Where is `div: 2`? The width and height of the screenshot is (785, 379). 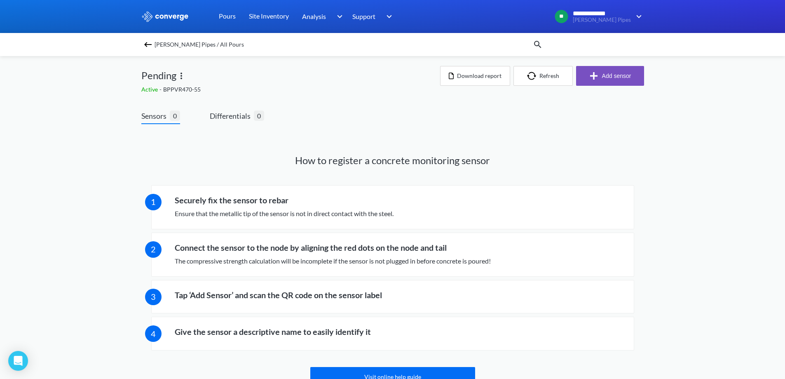
div: 2 is located at coordinates (153, 249).